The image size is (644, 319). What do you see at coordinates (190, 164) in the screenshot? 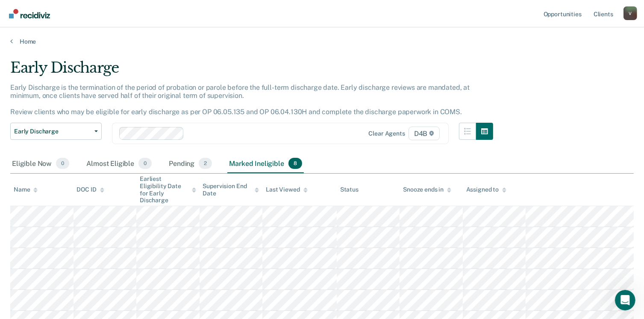
I see `div: Pending2` at bounding box center [190, 164].